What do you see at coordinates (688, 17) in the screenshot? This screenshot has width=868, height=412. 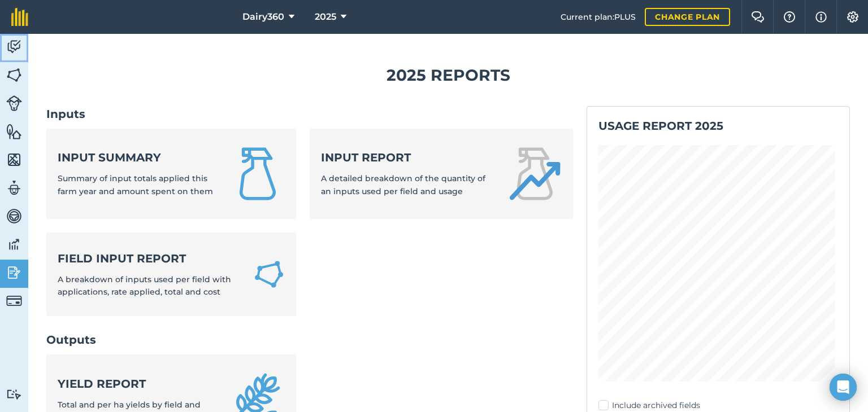 I see `a: Change plan` at bounding box center [688, 17].